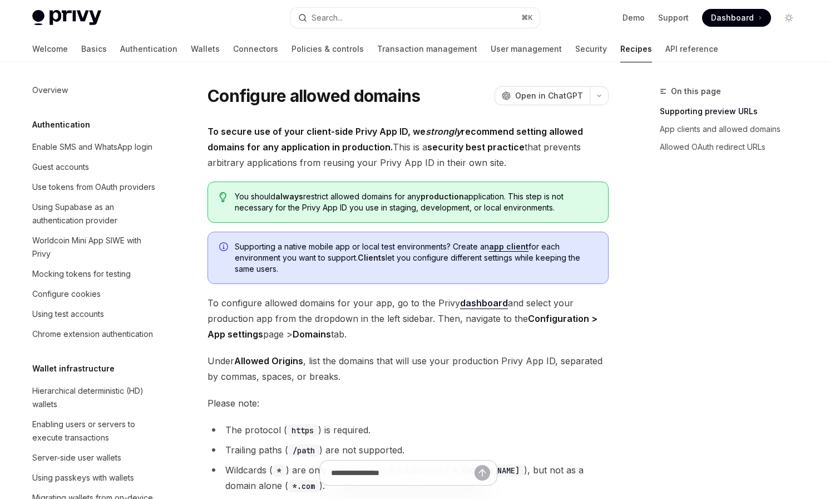  I want to click on span: To configure allowed domains for your app, go to the Privy and select your production app from th..., so click(408, 318).